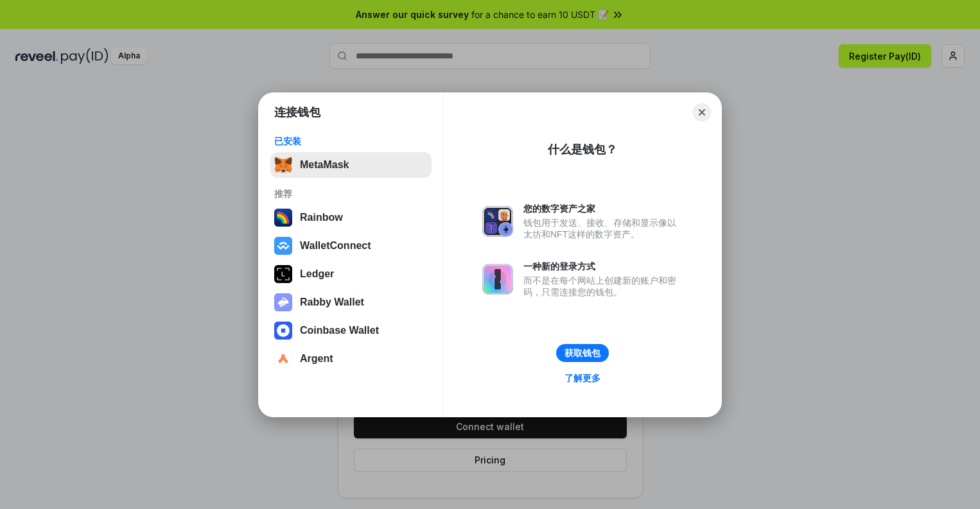 The width and height of the screenshot is (980, 509). I want to click on div: 什么是钱包？, so click(583, 149).